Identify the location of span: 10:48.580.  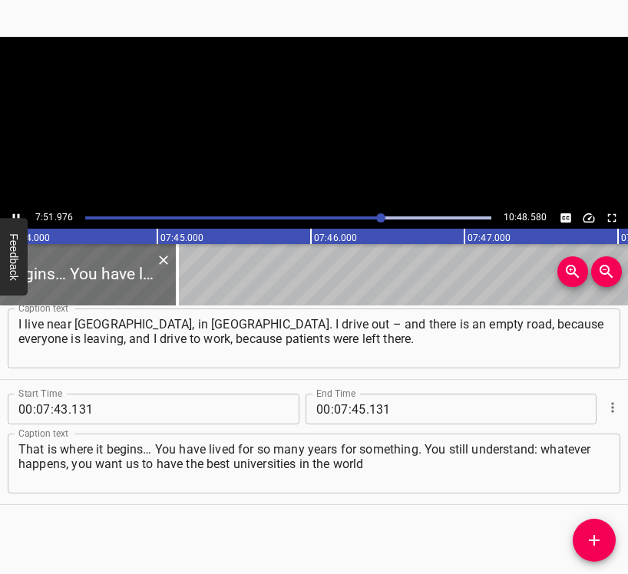
(525, 217).